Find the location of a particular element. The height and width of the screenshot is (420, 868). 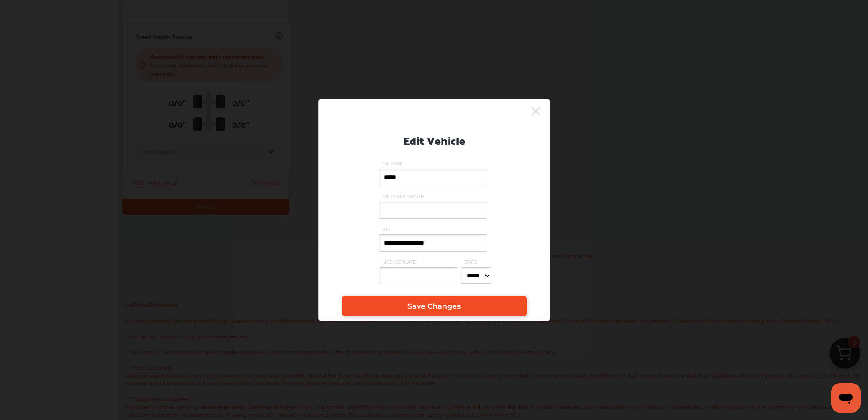

span: MILEAGE is located at coordinates (434, 163).